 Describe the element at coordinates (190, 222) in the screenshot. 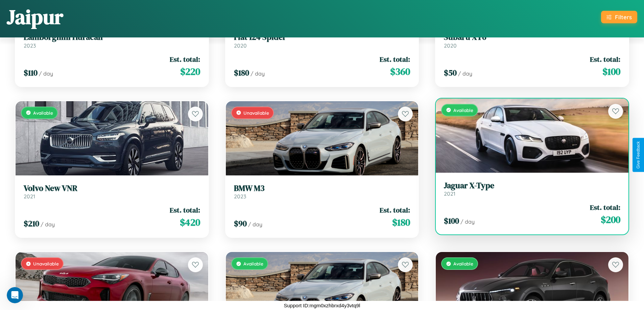

I see `span: $ 420` at that location.